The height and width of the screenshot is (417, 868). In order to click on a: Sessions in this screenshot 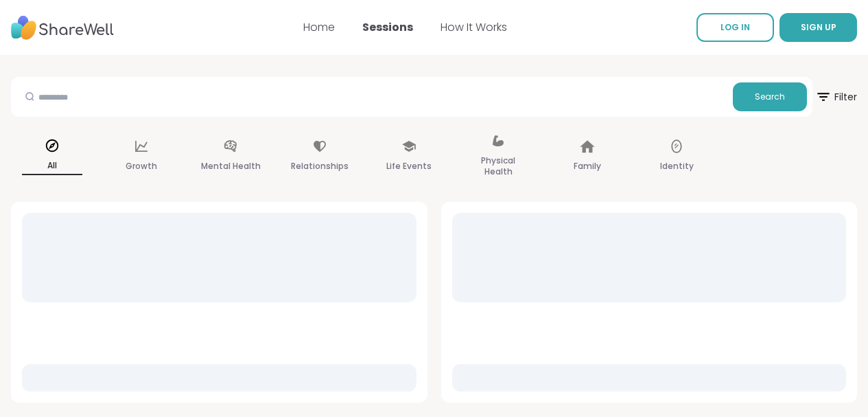, I will do `click(387, 27)`.